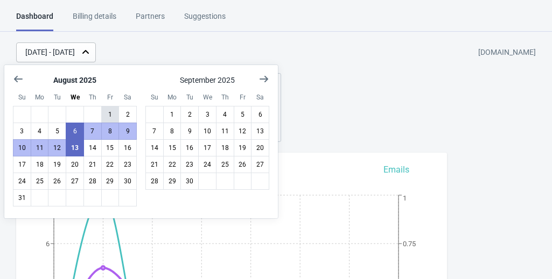 The image size is (552, 279). What do you see at coordinates (154, 181) in the screenshot?
I see `button: September 28 2025` at bounding box center [154, 181].